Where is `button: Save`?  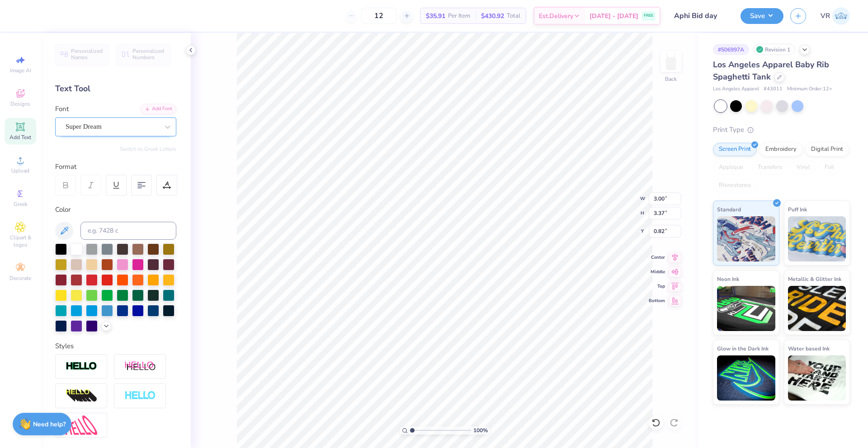
button: Save is located at coordinates (762, 16).